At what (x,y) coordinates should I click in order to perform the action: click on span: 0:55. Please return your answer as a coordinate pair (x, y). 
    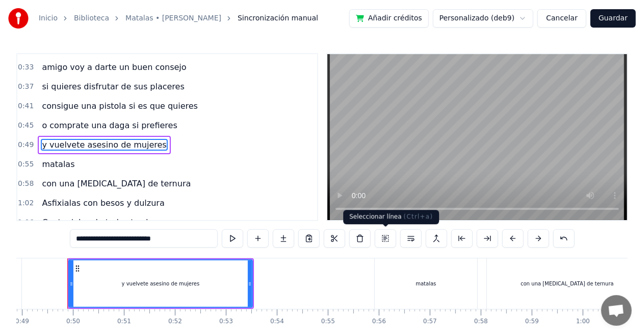
    Looking at the image, I should click on (25, 164).